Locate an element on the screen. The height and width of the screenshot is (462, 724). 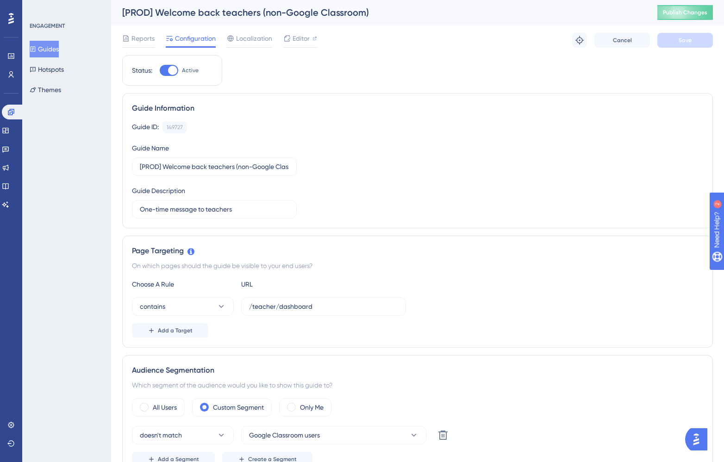
span: Cancel is located at coordinates (622, 40).